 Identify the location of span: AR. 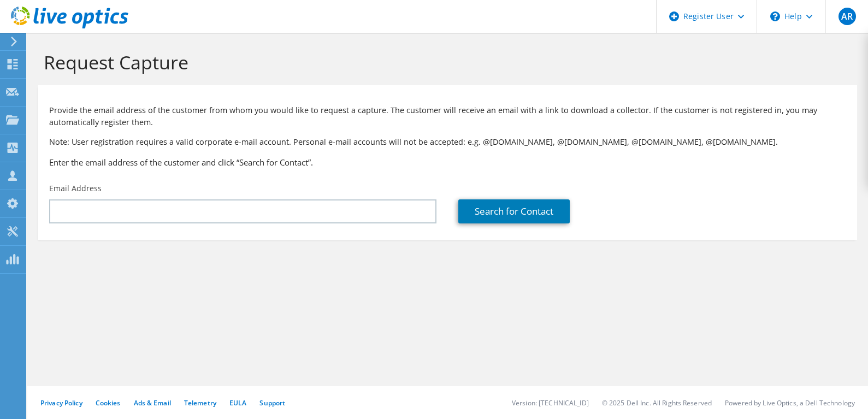
(847, 17).